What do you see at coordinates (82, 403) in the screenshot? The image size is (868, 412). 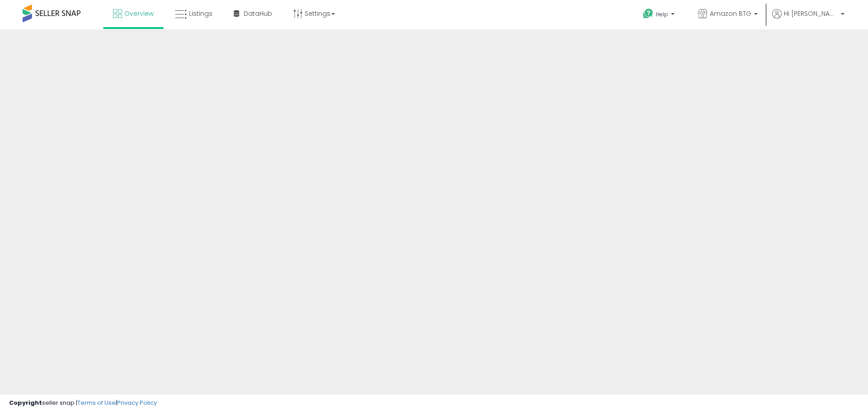 I see `div: seller snap | |` at bounding box center [82, 403].